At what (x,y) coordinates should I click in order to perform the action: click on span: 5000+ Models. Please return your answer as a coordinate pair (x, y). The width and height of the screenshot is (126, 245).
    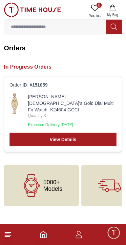
    Looking at the image, I should click on (53, 186).